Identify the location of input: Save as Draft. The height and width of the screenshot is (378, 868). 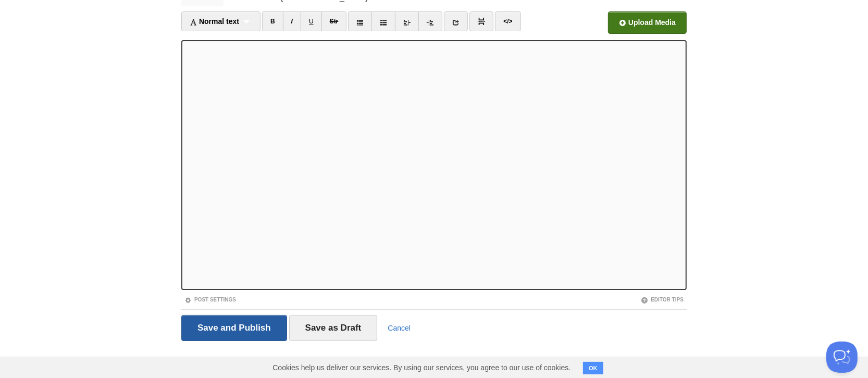
(334, 328).